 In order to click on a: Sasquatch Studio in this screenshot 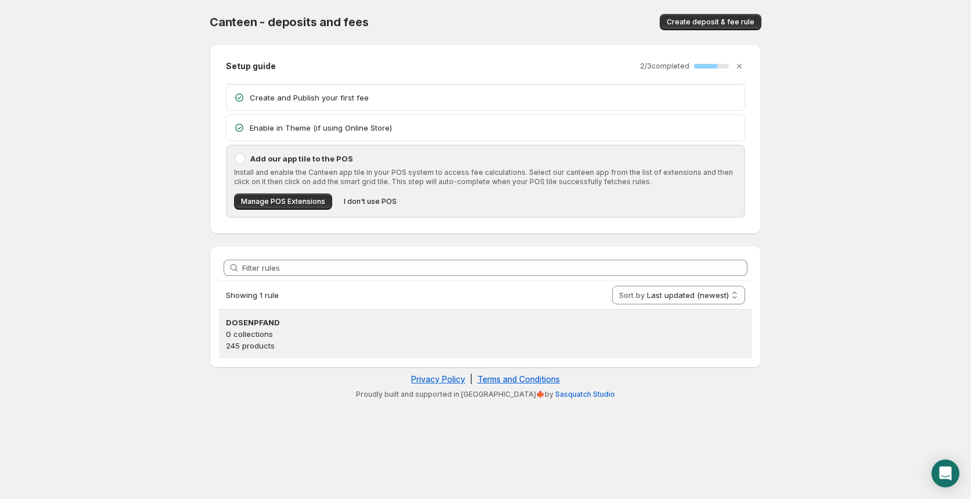, I will do `click(585, 394)`.